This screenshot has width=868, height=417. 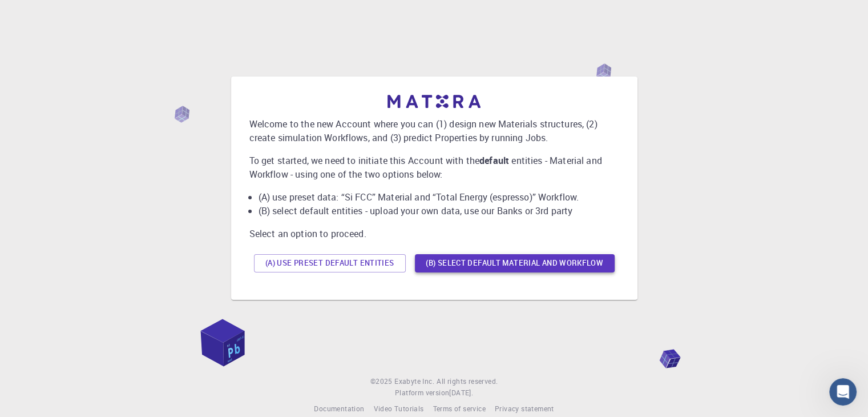 I want to click on b: default, so click(x=495, y=161).